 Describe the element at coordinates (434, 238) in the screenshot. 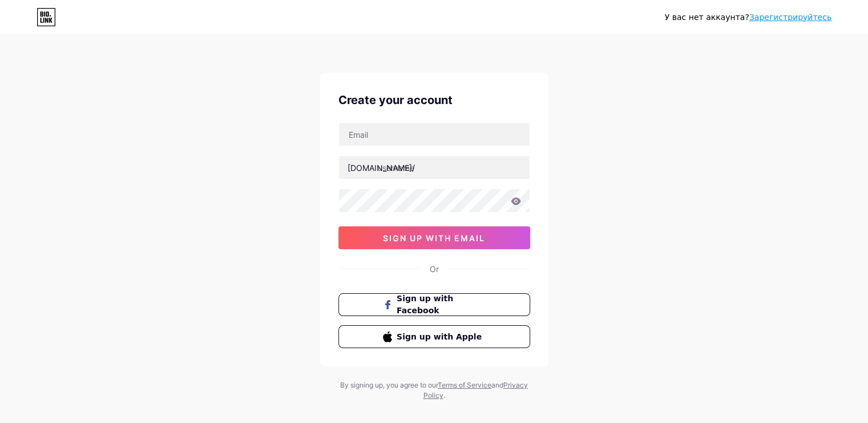

I see `span: sign up with email` at that location.